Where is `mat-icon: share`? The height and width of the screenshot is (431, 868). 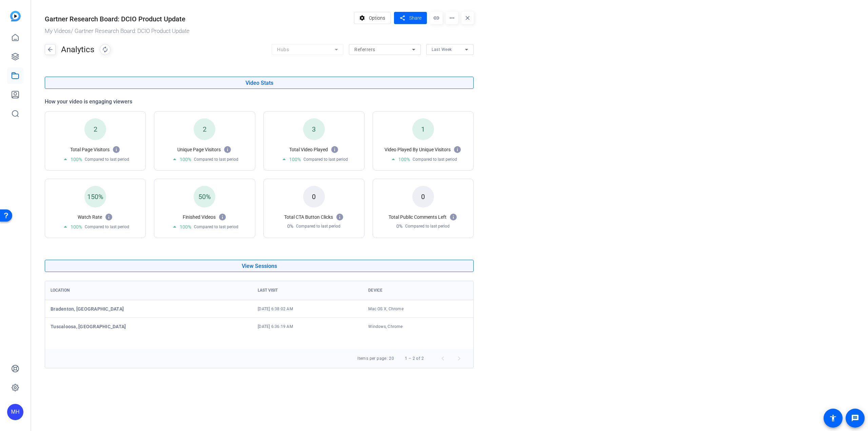 mat-icon: share is located at coordinates (402, 18).